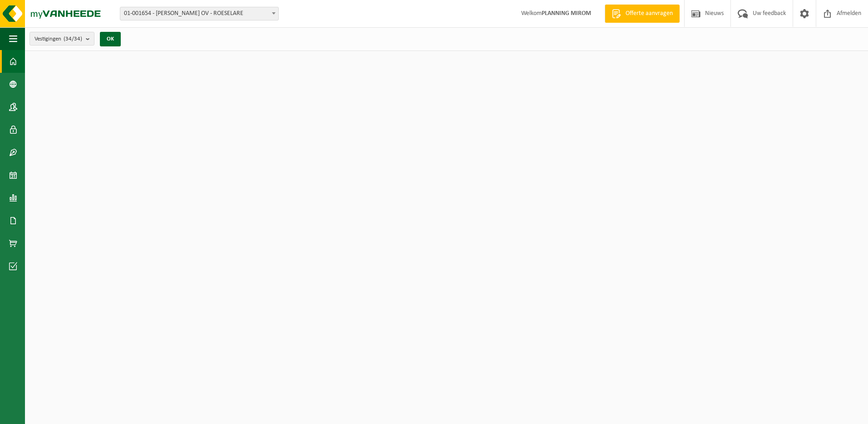 This screenshot has width=868, height=424. I want to click on a: Offerte aanvragen, so click(642, 14).